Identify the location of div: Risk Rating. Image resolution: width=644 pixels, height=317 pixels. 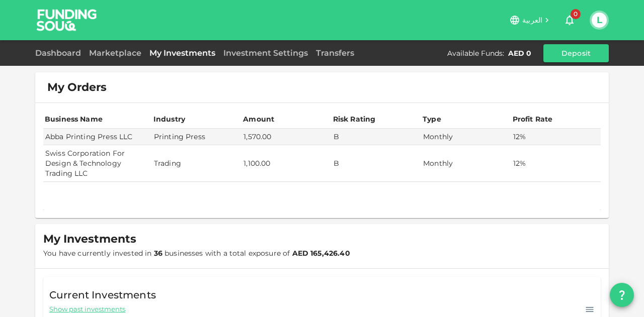
(354, 119).